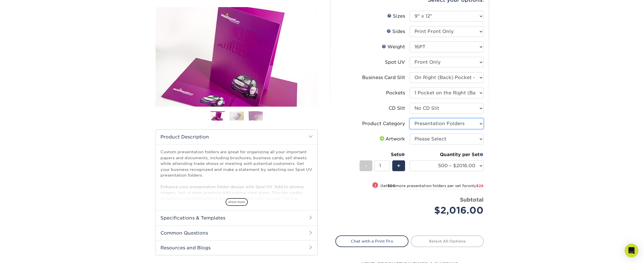 The width and height of the screenshot is (644, 263). Describe the element at coordinates (391, 185) in the screenshot. I see `strong: 500` at that location.